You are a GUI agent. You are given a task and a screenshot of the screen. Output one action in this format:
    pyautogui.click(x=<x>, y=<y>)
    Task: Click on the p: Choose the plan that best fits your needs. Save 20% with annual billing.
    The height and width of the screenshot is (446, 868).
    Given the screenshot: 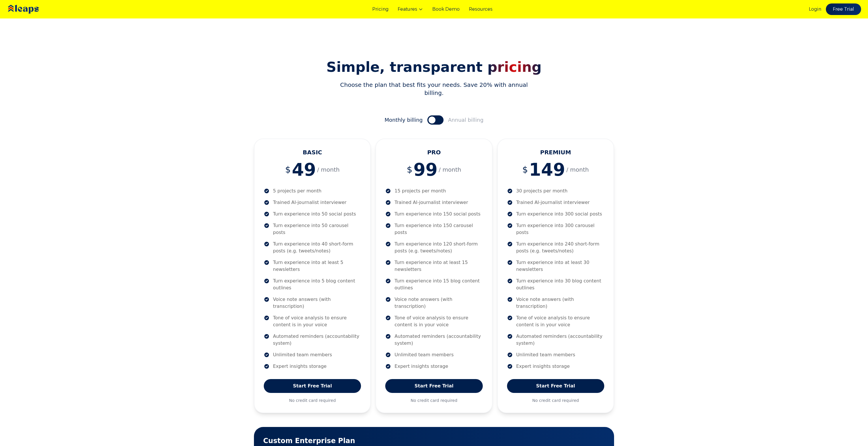 What is the action you would take?
    pyautogui.click(x=434, y=89)
    